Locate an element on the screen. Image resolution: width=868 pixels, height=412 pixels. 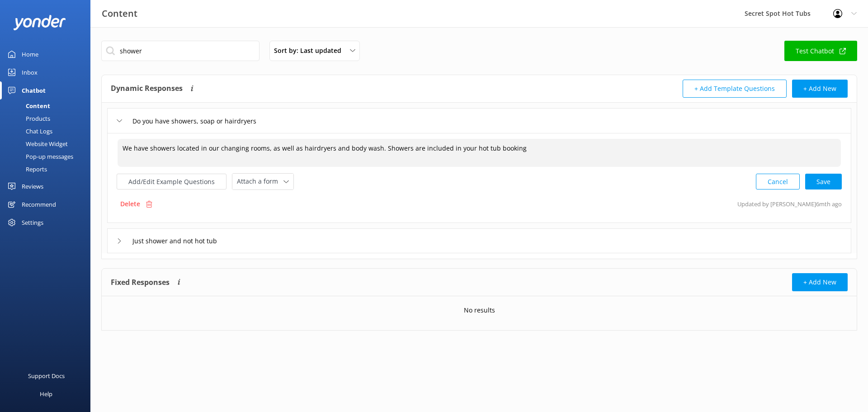
a: Chat Logs is located at coordinates (48, 131).